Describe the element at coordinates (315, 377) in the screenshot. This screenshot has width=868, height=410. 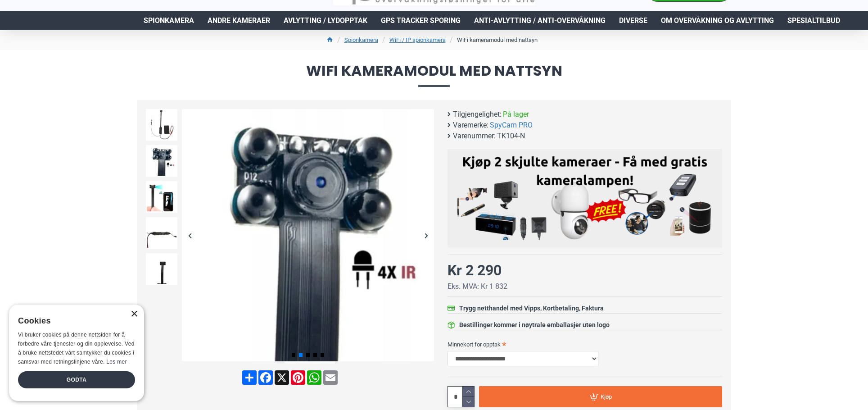
I see `a: WhatsApp` at that location.